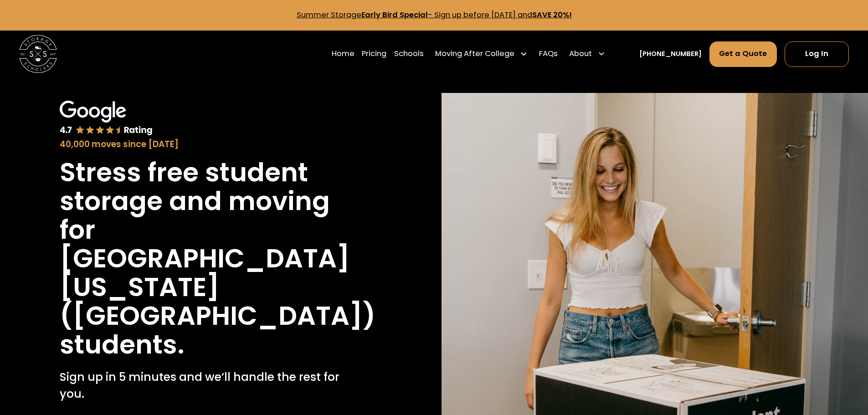 The image size is (868, 415). What do you see at coordinates (374, 54) in the screenshot?
I see `a: Pricing` at bounding box center [374, 54].